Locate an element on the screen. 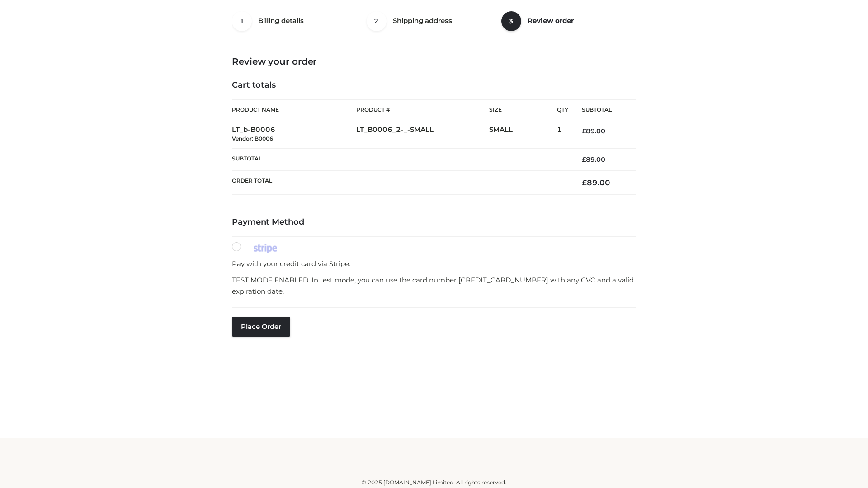 This screenshot has width=868, height=488. td: LT_B0006_2-_-SMALL is located at coordinates (423, 134).